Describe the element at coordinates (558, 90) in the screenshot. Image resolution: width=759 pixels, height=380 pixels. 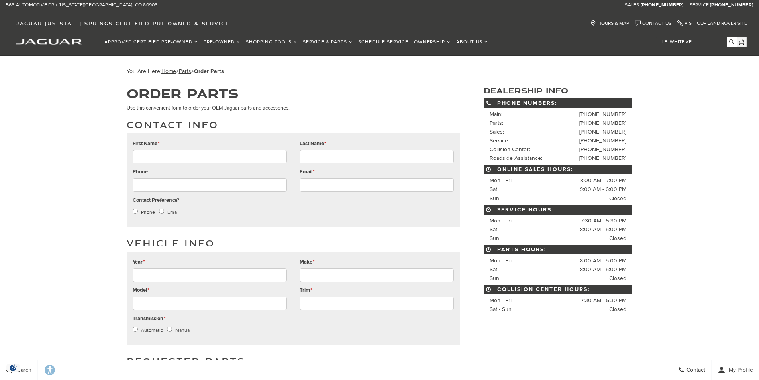
I see `h3: Dealership Info` at that location.